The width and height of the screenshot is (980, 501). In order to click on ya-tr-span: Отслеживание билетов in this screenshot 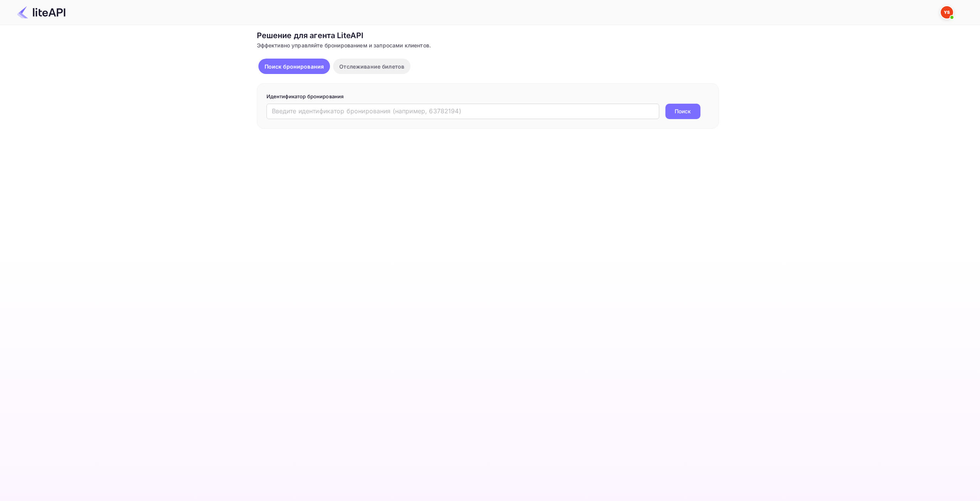, I will do `click(372, 66)`.